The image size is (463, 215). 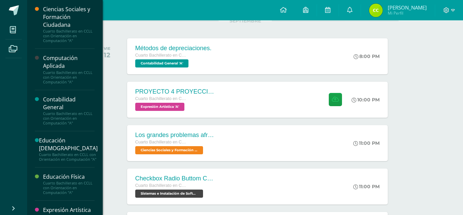 I want to click on span: Expresión Artística 'A', so click(x=160, y=107).